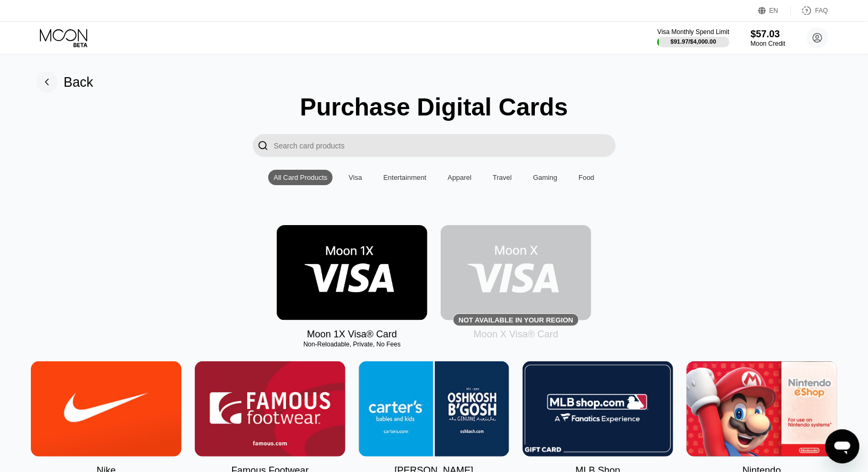 This screenshot has width=868, height=472. Describe the element at coordinates (693, 32) in the screenshot. I see `div: Visa Monthly Spend Limit` at that location.